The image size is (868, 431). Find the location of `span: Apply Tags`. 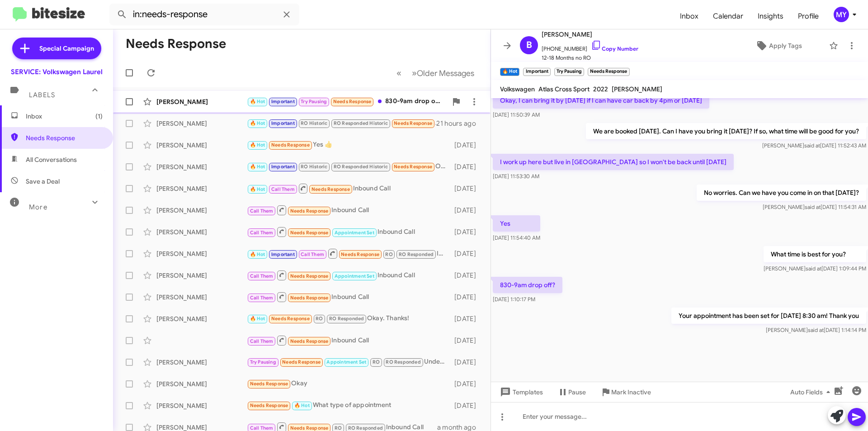

span: Apply Tags is located at coordinates (785, 45).